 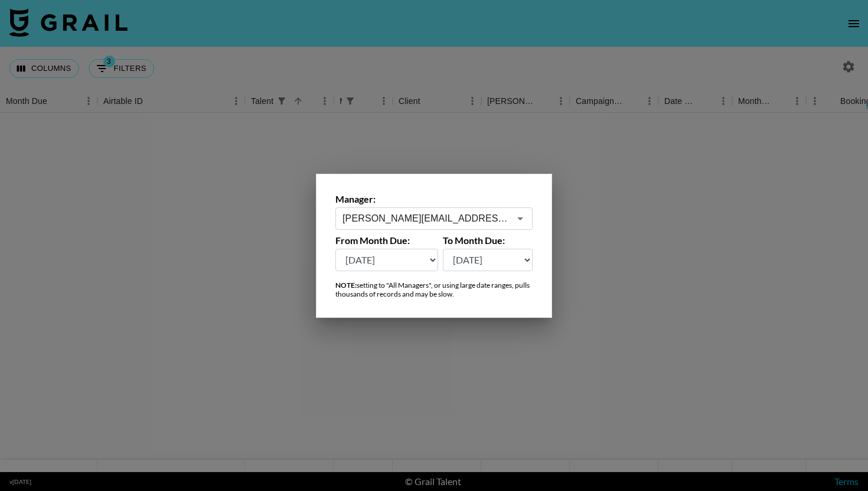 I want to click on button: Open, so click(x=520, y=219).